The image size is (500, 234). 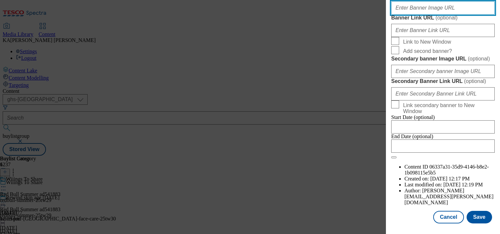 I want to click on label: Banner Link URL, so click(x=443, y=18).